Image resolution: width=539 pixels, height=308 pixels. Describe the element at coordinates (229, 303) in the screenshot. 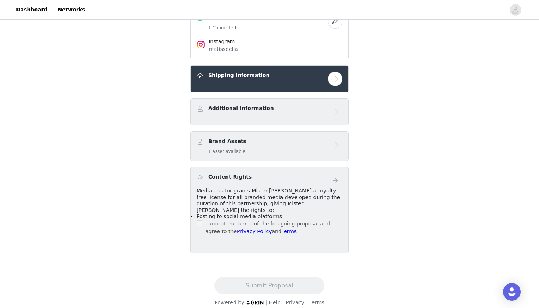

I see `span: Powered by` at that location.